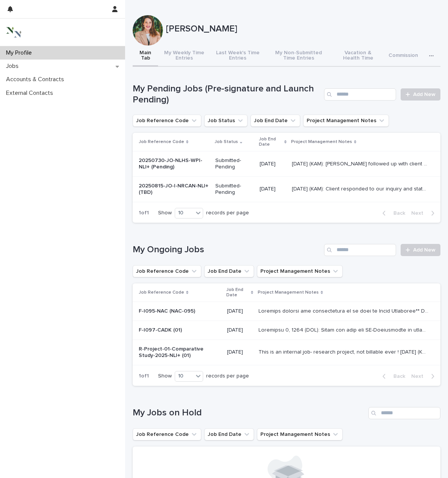  What do you see at coordinates (14, 66) in the screenshot?
I see `p: Jobs` at bounding box center [14, 66].